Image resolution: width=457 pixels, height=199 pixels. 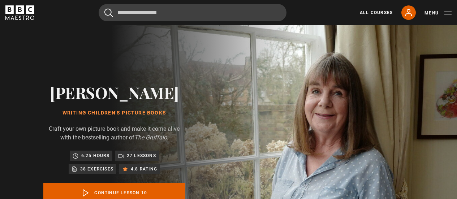 I want to click on a: BBC Maestro, so click(x=20, y=13).